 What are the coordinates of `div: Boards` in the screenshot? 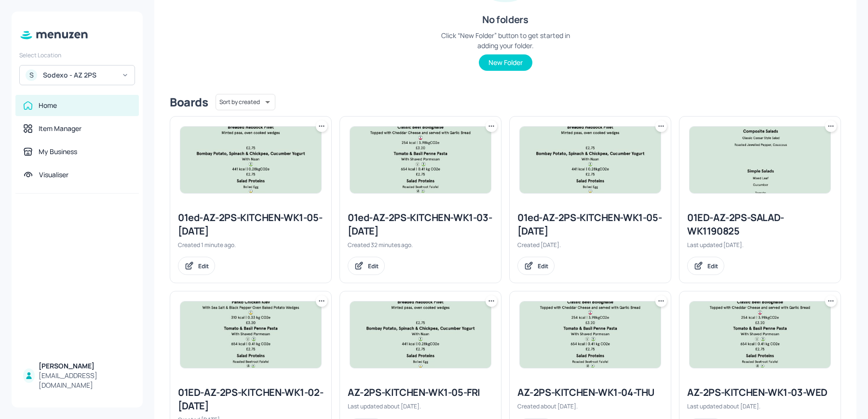 It's located at (188, 102).